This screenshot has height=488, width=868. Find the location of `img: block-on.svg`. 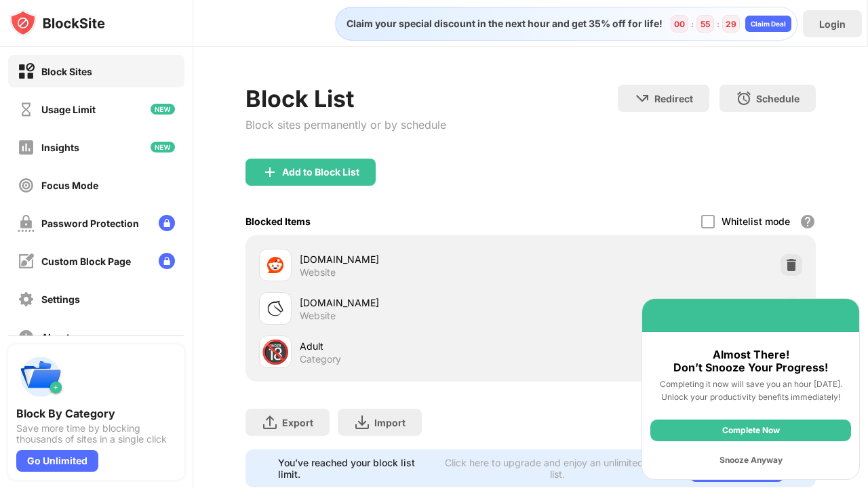

img: block-on.svg is located at coordinates (26, 71).